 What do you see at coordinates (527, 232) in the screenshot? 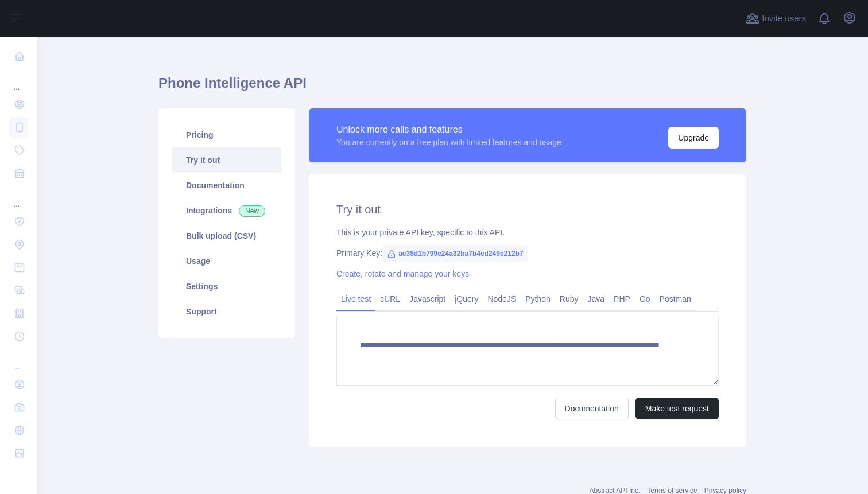
I see `div: This is your private API key, specific to this API.` at bounding box center [527, 232].